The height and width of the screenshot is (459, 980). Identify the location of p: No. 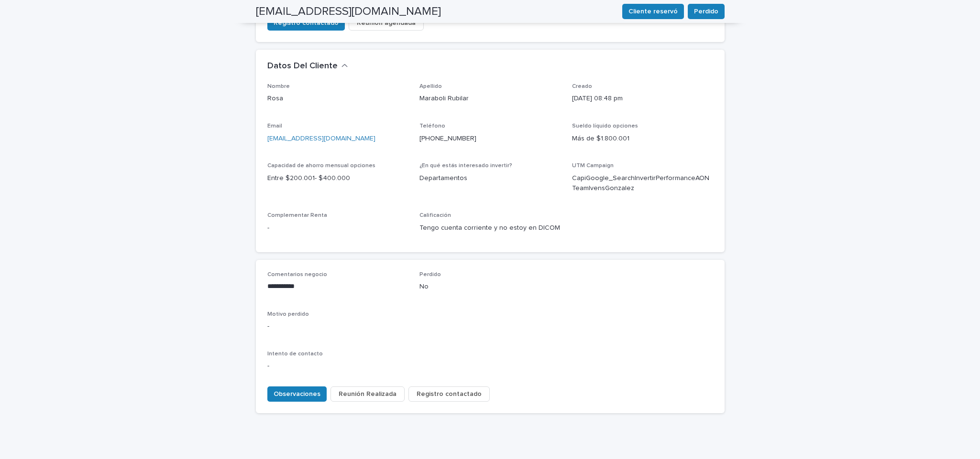
(490, 287).